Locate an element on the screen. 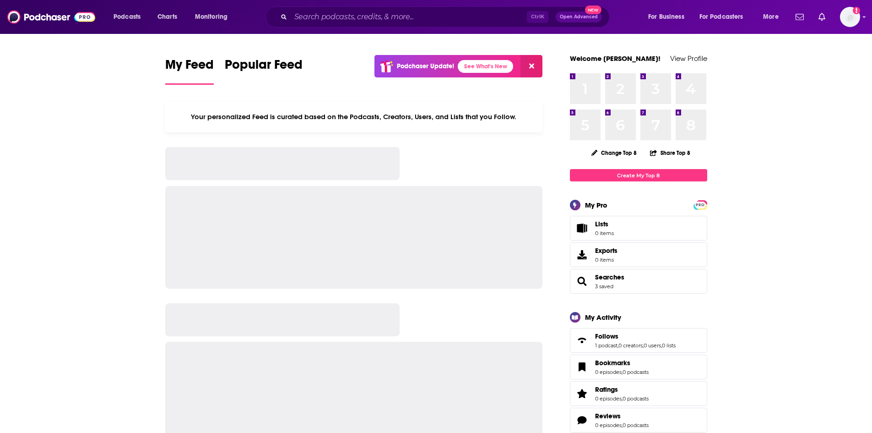  span: New is located at coordinates (594, 10).